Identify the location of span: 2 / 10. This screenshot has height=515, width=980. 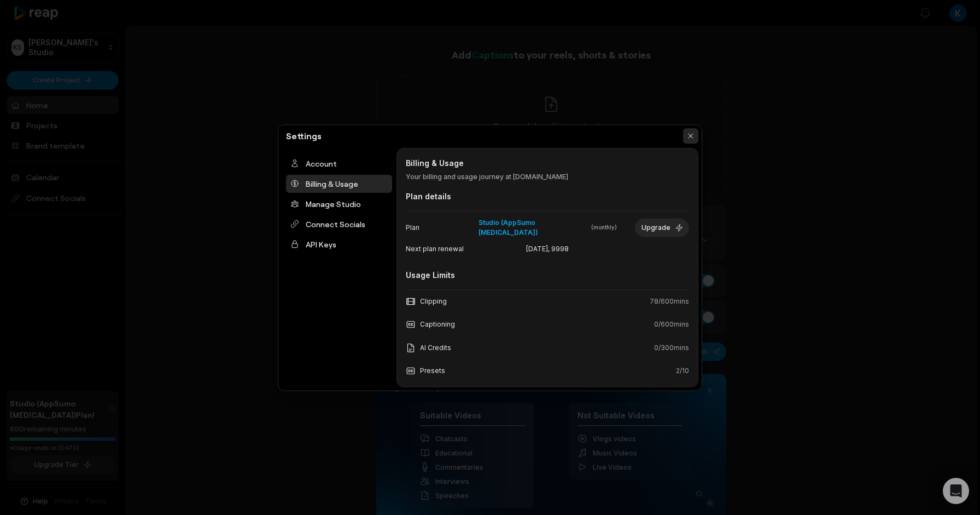
(682, 371).